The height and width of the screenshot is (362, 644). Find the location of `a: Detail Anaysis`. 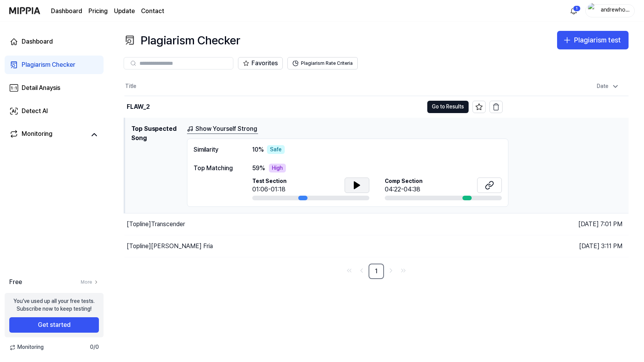

a: Detail Anaysis is located at coordinates (54, 88).